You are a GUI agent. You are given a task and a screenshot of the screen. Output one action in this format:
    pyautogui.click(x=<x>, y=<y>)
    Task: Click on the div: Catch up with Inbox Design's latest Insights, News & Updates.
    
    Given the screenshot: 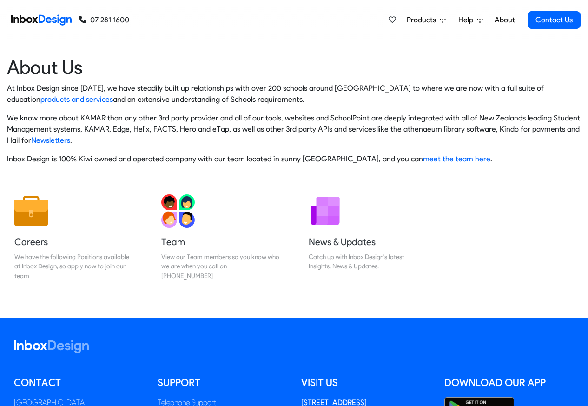 What is the action you would take?
    pyautogui.click(x=368, y=261)
    